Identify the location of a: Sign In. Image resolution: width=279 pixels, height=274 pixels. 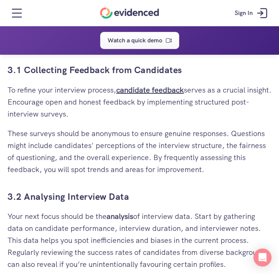
(252, 13).